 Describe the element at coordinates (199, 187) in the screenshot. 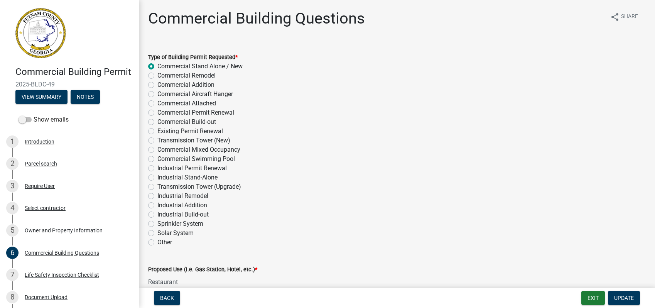

I see `label: Transmission Tower (Upgrade)` at that location.